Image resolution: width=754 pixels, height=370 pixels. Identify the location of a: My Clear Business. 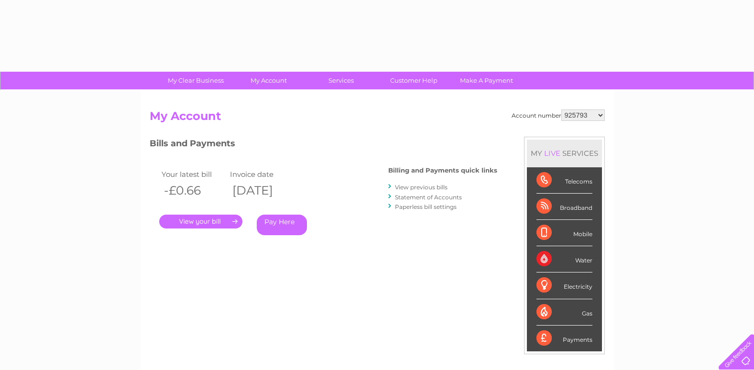
(196, 80).